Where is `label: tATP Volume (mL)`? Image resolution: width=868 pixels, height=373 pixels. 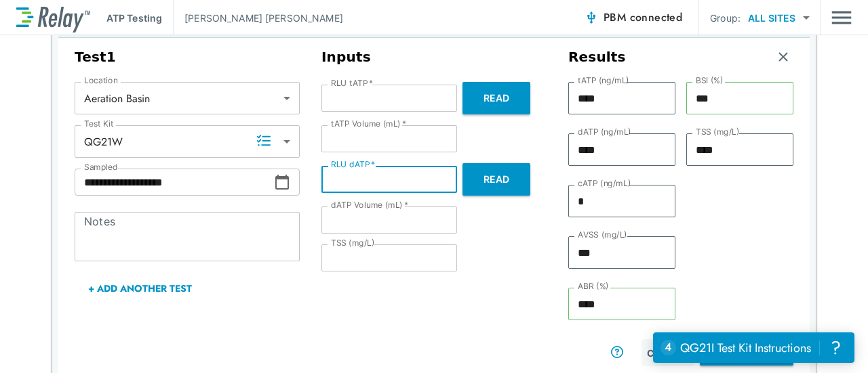 label: tATP Volume (mL) is located at coordinates (369, 124).